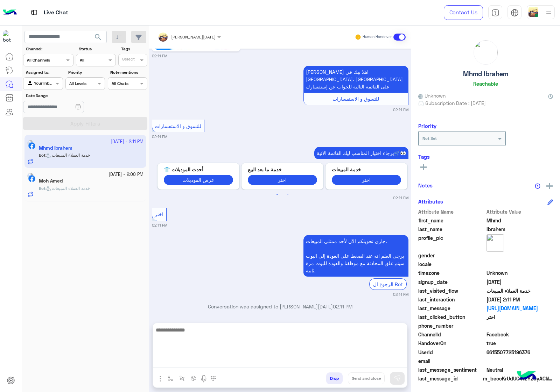  What do you see at coordinates (451, 317) in the screenshot?
I see `span: last_clicked_button` at bounding box center [451, 317].